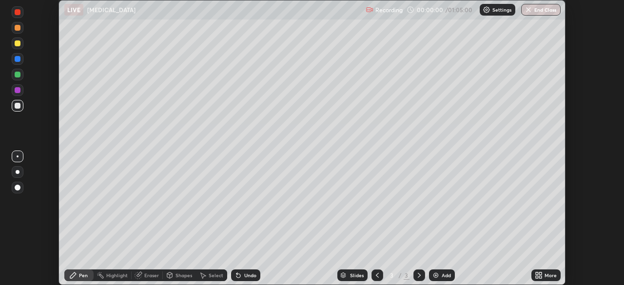 This screenshot has width=624, height=285. Describe the element at coordinates (446, 276) in the screenshot. I see `div: Add` at that location.